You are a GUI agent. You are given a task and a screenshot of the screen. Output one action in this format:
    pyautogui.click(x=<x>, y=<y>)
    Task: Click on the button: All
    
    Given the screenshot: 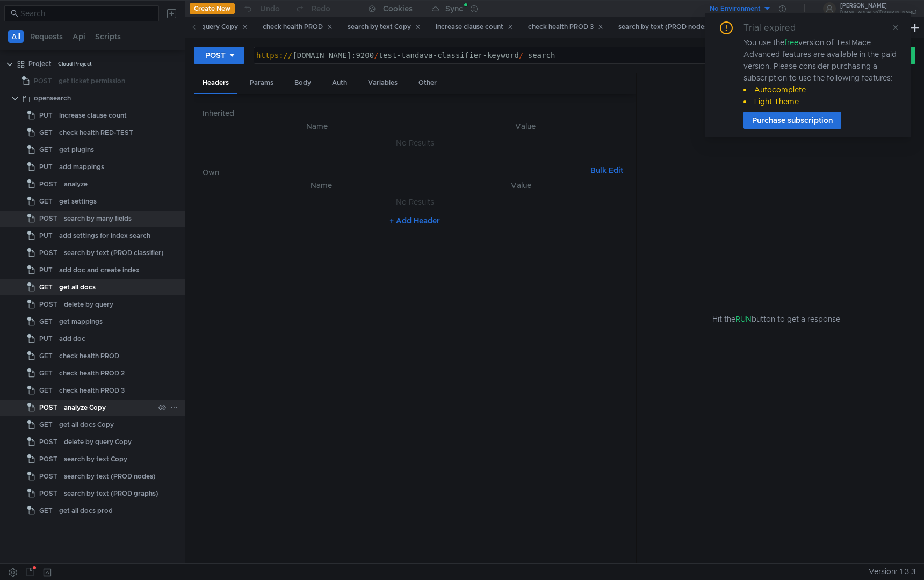 What is the action you would take?
    pyautogui.click(x=16, y=36)
    